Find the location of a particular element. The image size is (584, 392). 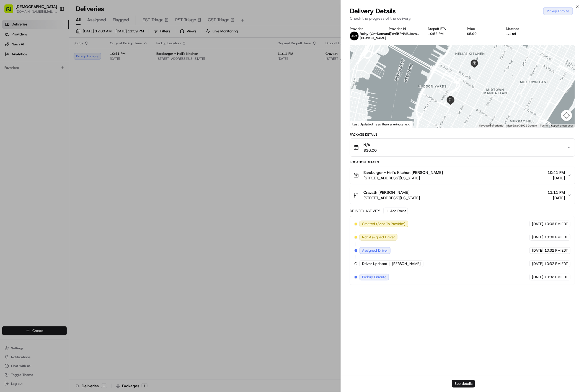

button: FiYnCXPNM6uksmbHpDQufTI0 is located at coordinates (404, 34).